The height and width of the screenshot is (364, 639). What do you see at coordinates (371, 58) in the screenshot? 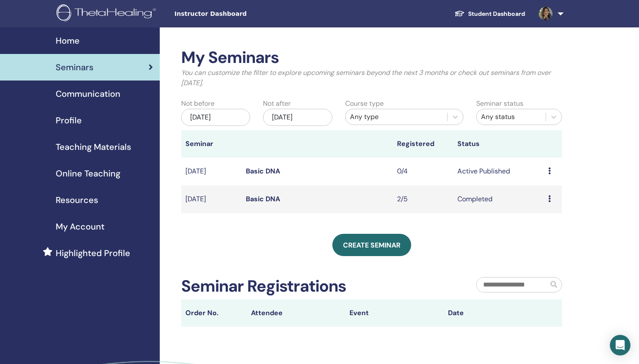
I see `h2: My Seminars` at bounding box center [371, 58].